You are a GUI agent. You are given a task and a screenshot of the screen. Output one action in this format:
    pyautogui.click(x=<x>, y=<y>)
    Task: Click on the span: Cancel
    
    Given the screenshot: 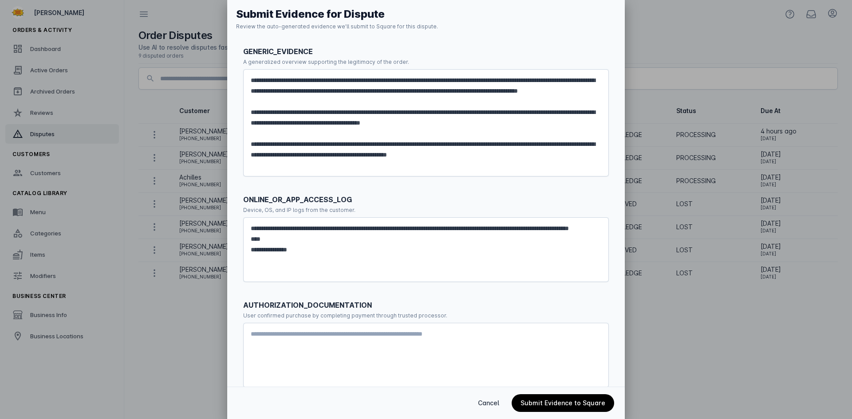 What is the action you would take?
    pyautogui.click(x=489, y=403)
    